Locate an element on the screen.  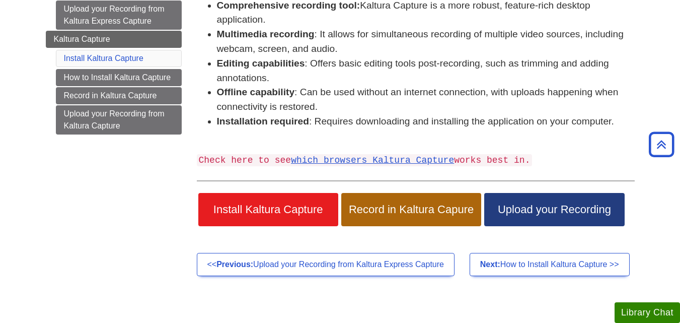
a: Record in Kaltura Capure is located at coordinates (411, 209).